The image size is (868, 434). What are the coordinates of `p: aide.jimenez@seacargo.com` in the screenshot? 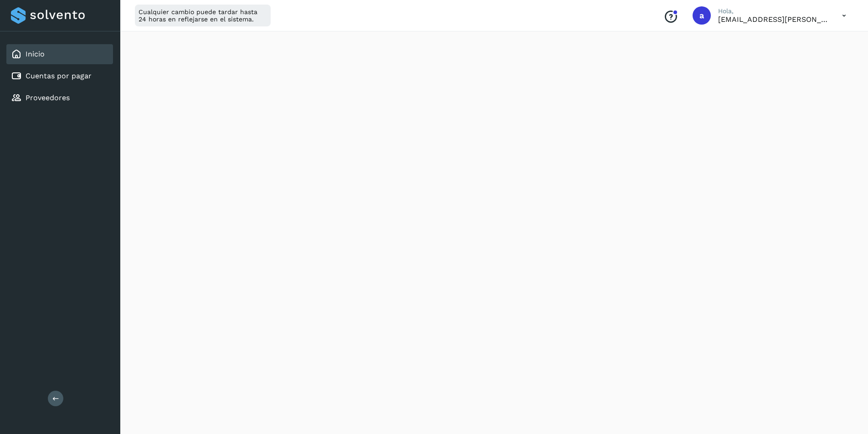 It's located at (773, 19).